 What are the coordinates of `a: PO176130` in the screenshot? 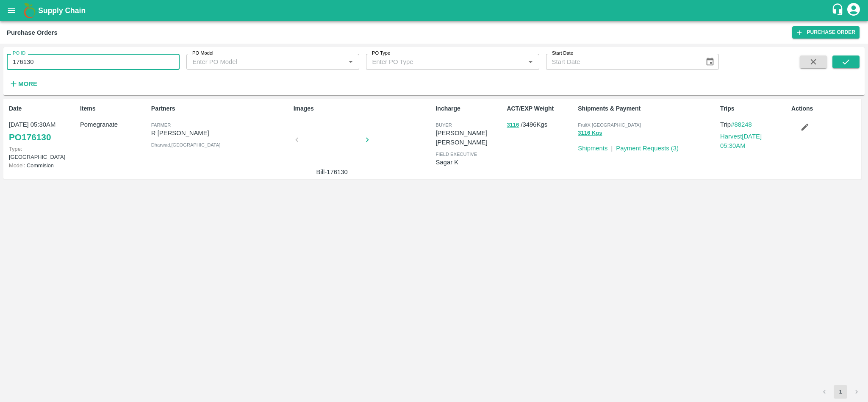 It's located at (30, 138).